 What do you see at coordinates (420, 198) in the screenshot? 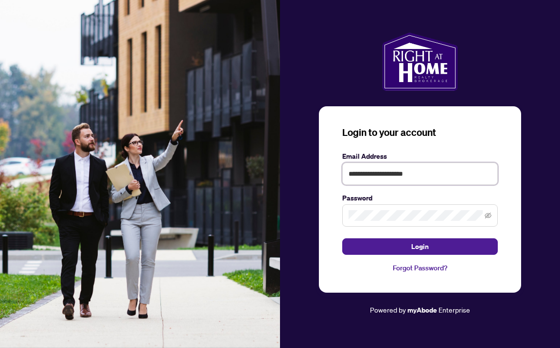
I see `label: Password` at bounding box center [420, 198].